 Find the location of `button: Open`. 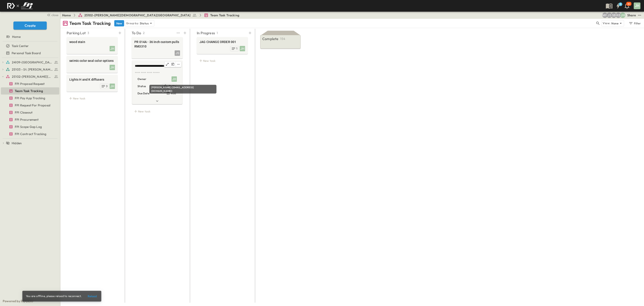

button: Open is located at coordinates (167, 64).